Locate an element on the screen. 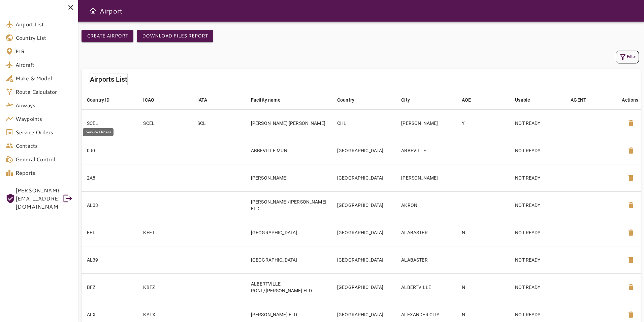 The height and width of the screenshot is (322, 644). span: FIR is located at coordinates (44, 51).